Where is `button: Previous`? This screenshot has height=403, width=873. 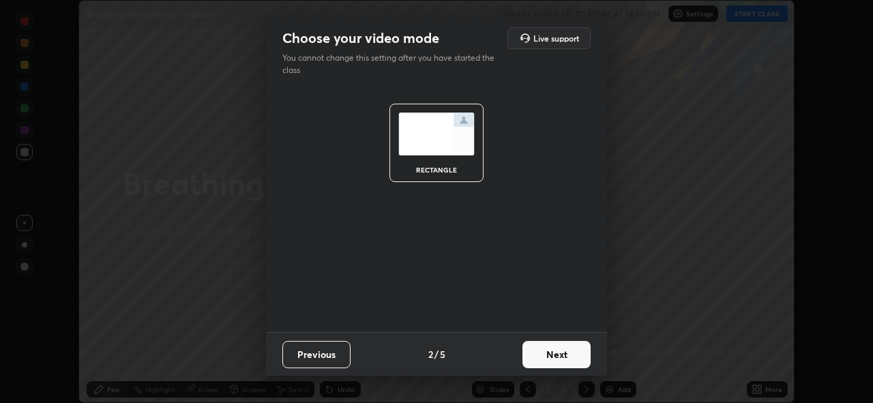 button: Previous is located at coordinates (316, 355).